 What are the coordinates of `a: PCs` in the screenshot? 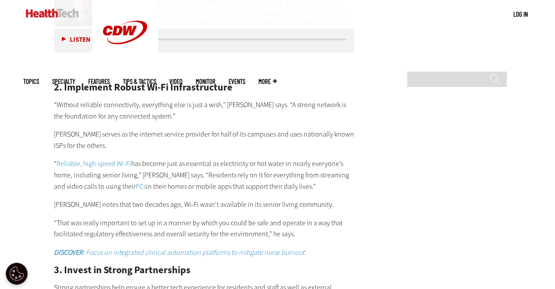 It's located at (141, 186).